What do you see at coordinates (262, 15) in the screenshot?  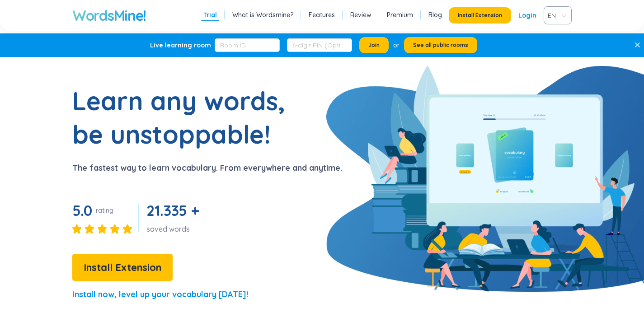 I see `a: What is Wordsmine?` at bounding box center [262, 15].